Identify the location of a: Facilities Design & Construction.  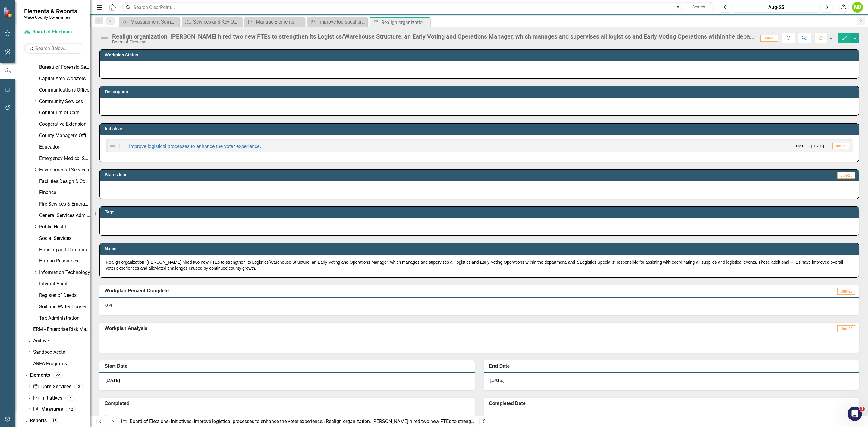
(65, 181).